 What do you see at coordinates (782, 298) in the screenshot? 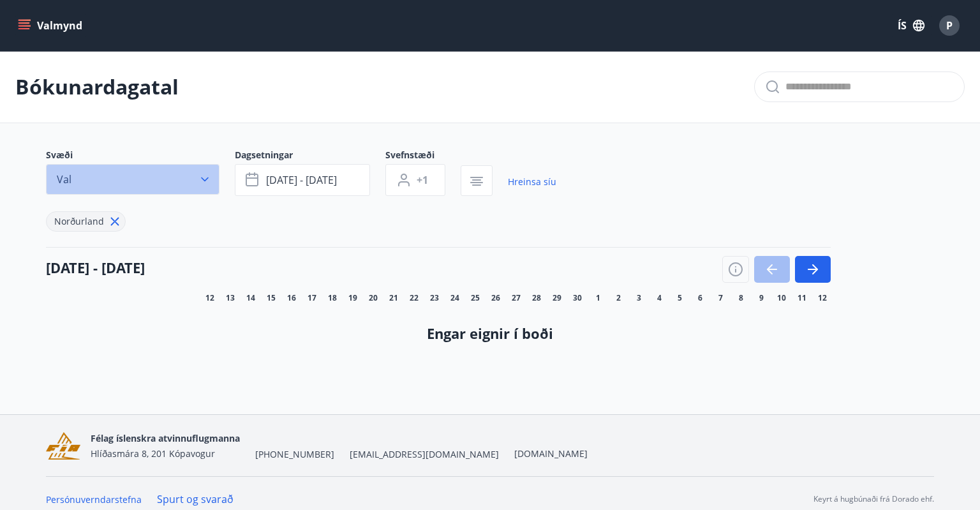
I see `span: 10` at bounding box center [782, 298].